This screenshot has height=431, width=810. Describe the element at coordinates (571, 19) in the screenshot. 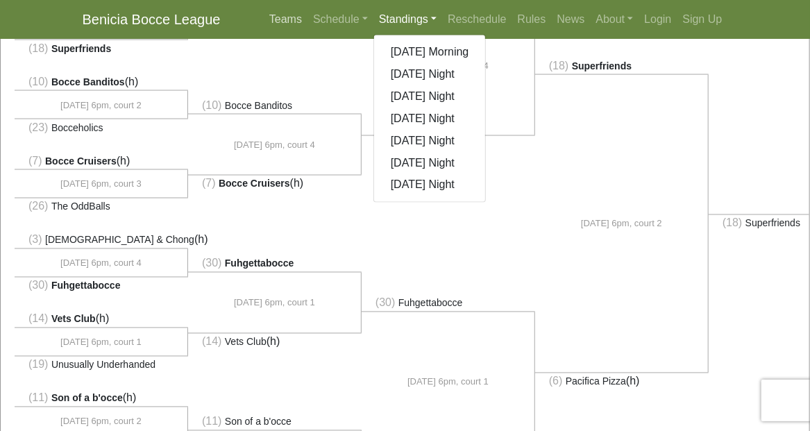

I see `a: News` at that location.